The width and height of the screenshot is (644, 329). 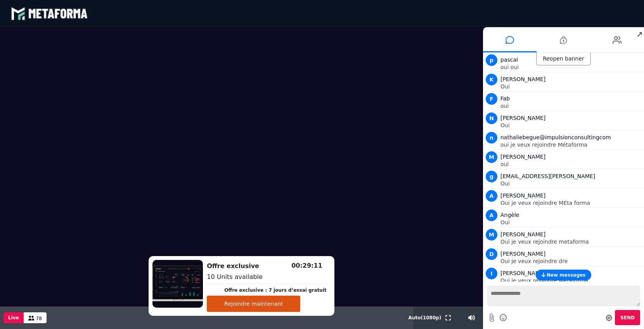 I want to click on span: g, so click(x=492, y=177).